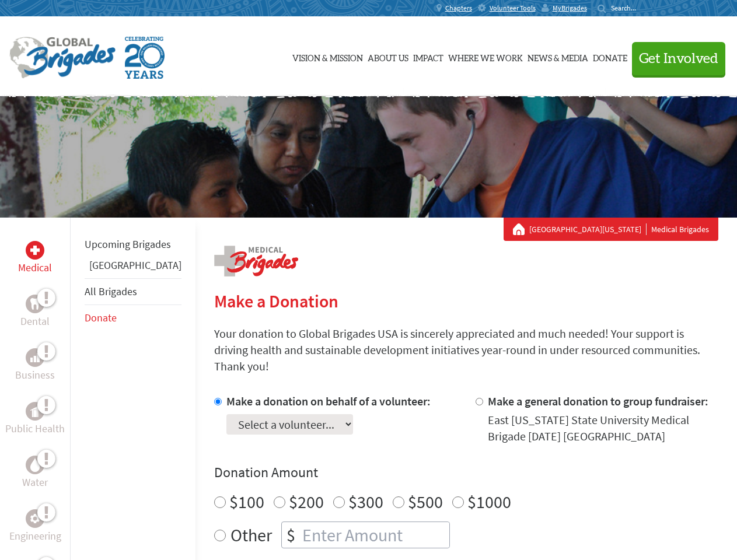 Image resolution: width=737 pixels, height=560 pixels. What do you see at coordinates (133, 268) in the screenshot?
I see `li: Panama` at bounding box center [133, 268].